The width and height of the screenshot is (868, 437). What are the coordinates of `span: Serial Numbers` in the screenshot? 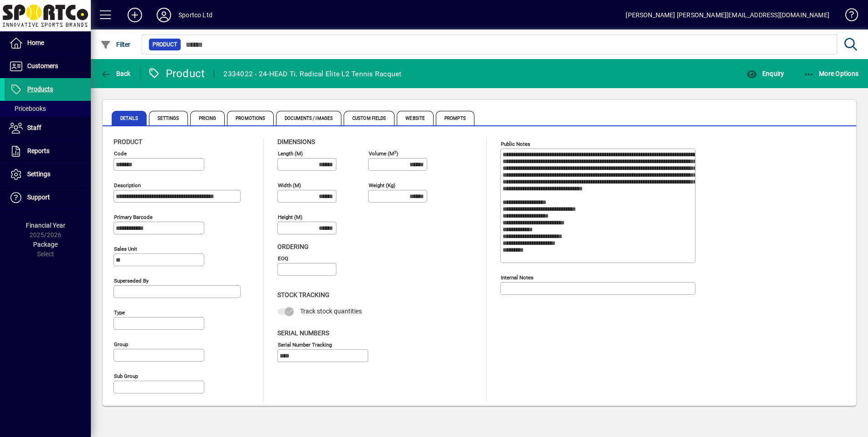 It's located at (303, 332).